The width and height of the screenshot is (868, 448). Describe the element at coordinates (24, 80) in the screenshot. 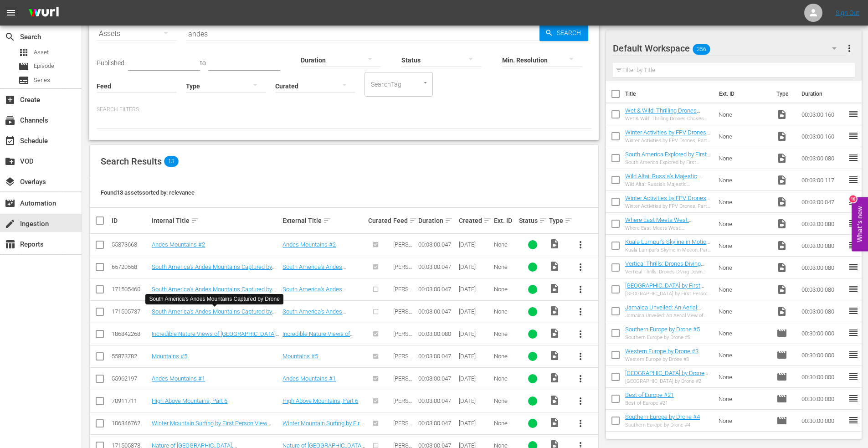

I see `span: Series` at that location.